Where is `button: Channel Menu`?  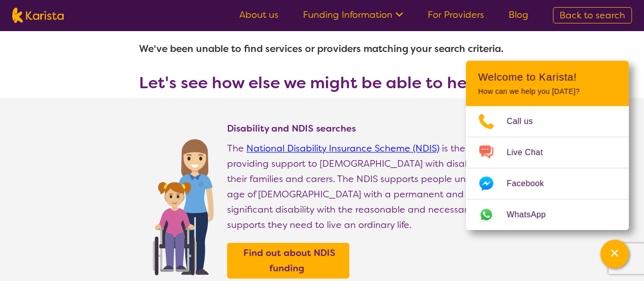 button: Channel Menu is located at coordinates (615, 254).